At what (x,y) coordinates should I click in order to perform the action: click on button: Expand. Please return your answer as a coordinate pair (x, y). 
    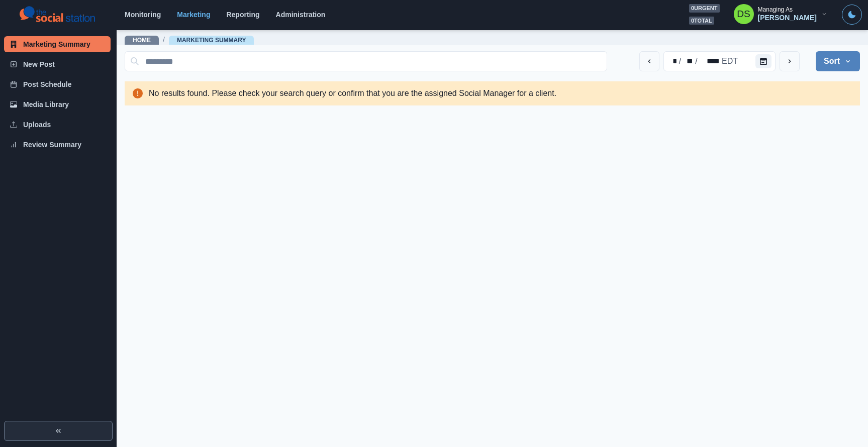
    Looking at the image, I should click on (58, 431).